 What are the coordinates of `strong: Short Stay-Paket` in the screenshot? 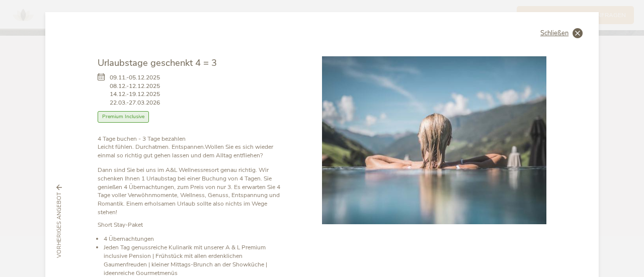 It's located at (120, 224).